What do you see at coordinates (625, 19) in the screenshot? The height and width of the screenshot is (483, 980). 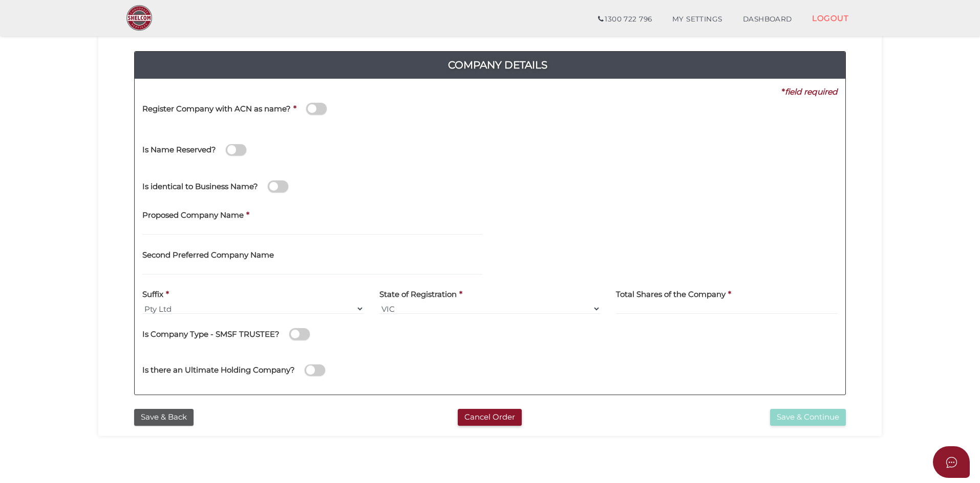 I see `a: 1300 722 796` at bounding box center [625, 19].